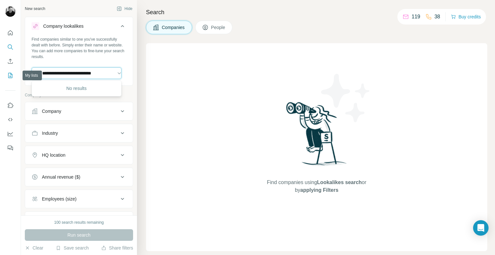  What do you see at coordinates (10, 105) in the screenshot?
I see `button: Use Surfe on LinkedIn` at bounding box center [10, 105].